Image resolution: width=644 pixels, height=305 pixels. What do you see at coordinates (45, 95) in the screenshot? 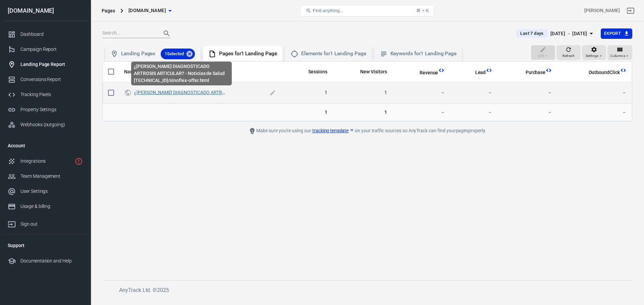
I see `a: Tracking Pixels` at bounding box center [45, 95].